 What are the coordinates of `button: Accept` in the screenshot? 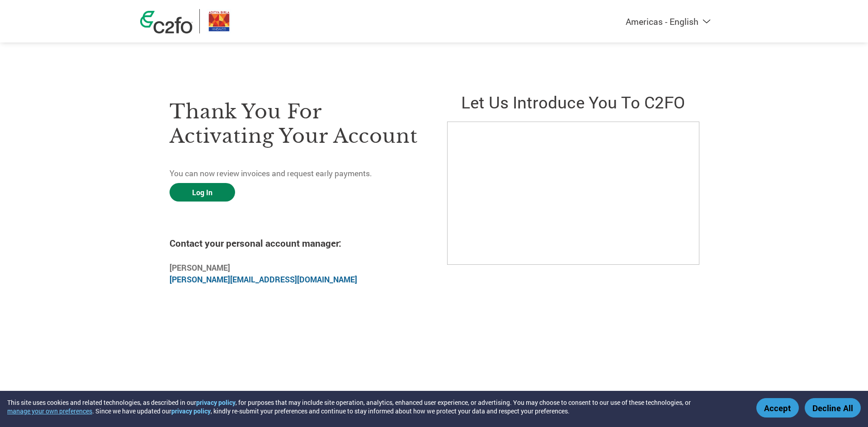 It's located at (777, 408).